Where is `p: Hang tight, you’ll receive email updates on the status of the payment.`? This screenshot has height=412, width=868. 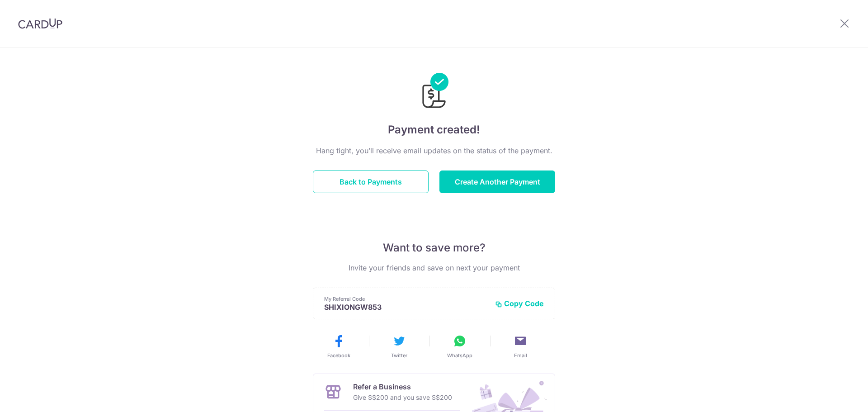 p: Hang tight, you’ll receive email updates on the status of the payment. is located at coordinates (434, 151).